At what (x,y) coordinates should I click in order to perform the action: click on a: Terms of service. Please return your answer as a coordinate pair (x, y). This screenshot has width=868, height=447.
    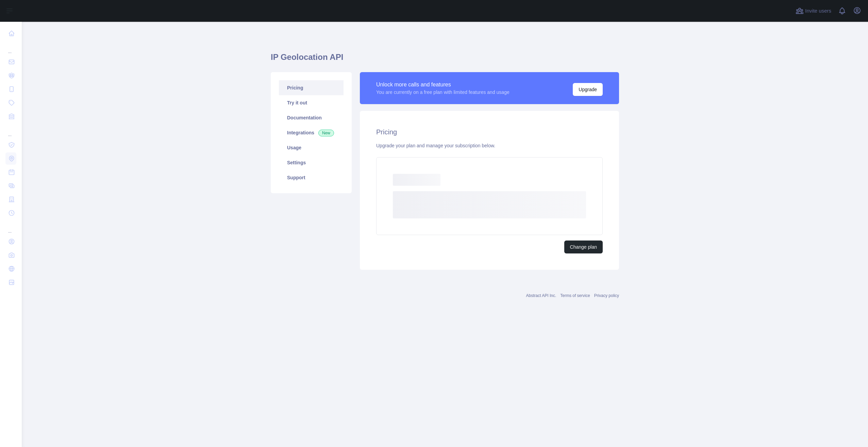
    Looking at the image, I should click on (575, 296).